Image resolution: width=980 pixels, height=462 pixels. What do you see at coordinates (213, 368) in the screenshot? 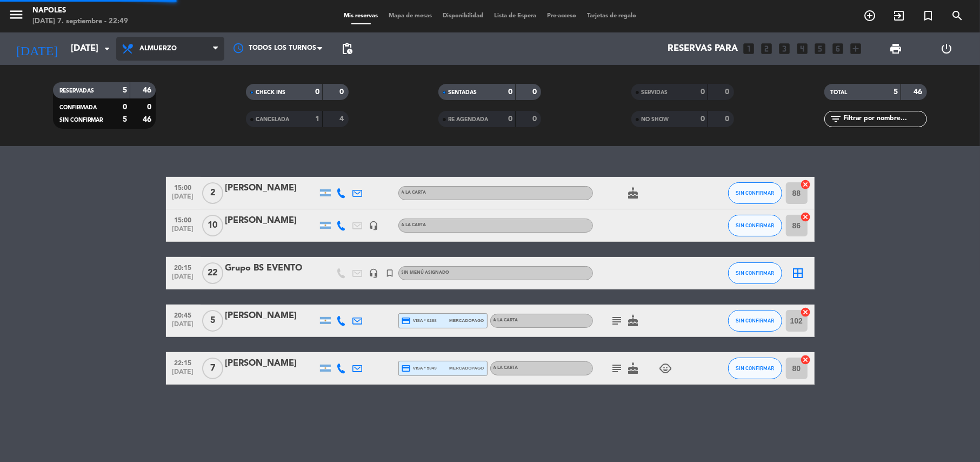
I see `span: 7` at bounding box center [213, 368].